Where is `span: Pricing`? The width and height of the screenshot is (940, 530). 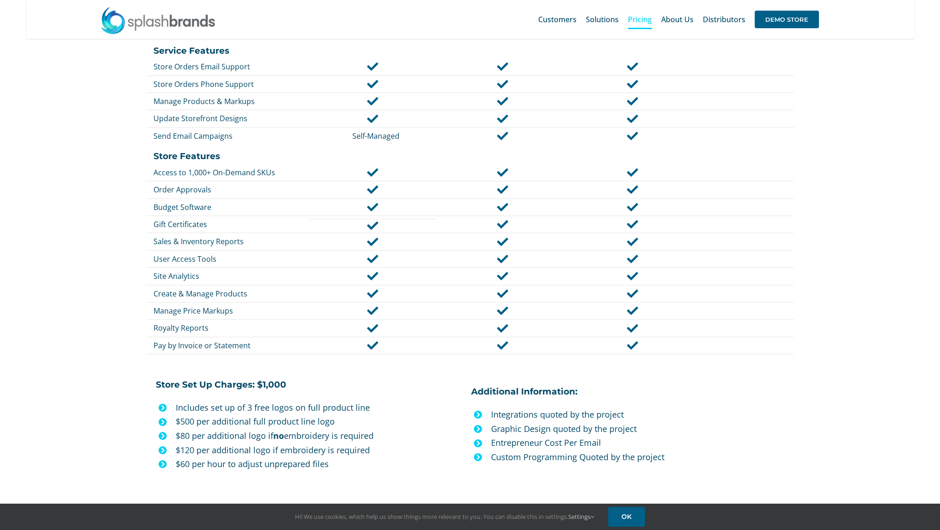 span: Pricing is located at coordinates (640, 19).